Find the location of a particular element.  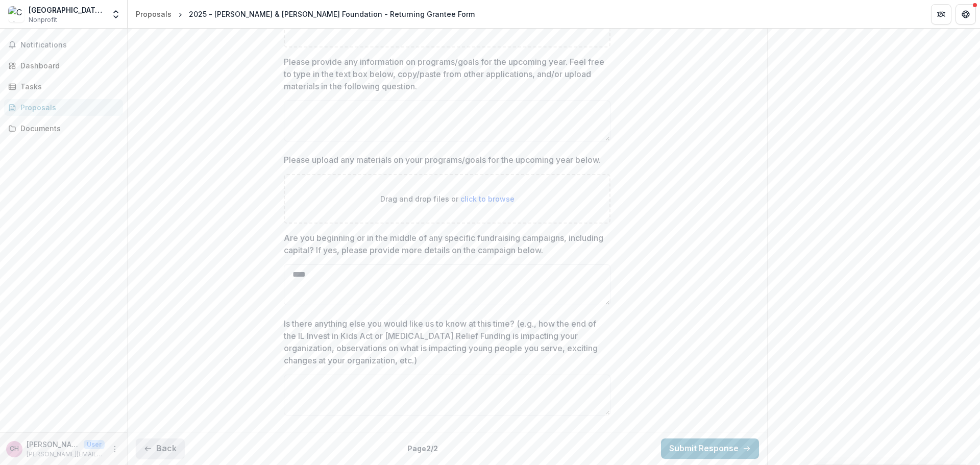

p: User is located at coordinates (94, 445).